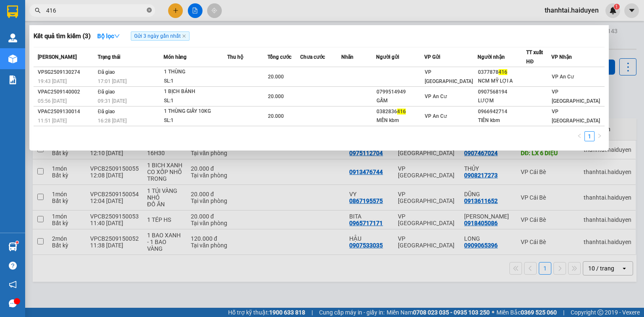  I want to click on div: 0966942714, so click(502, 112).